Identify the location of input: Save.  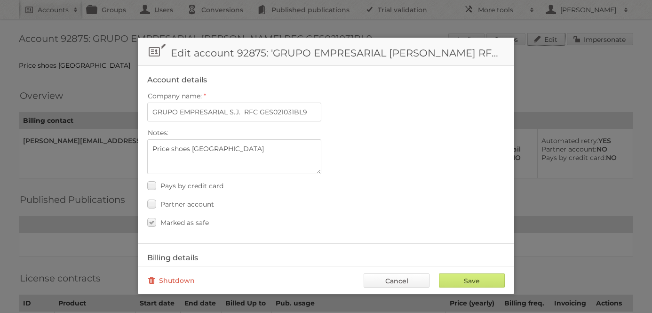
(472, 280).